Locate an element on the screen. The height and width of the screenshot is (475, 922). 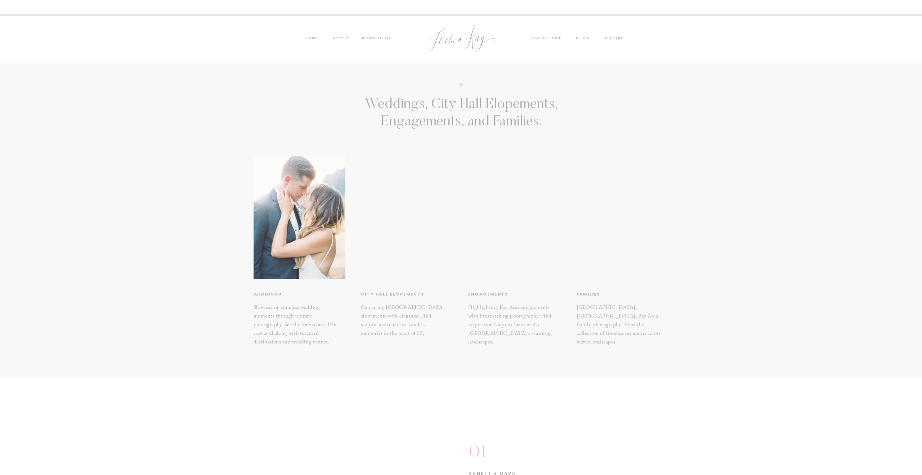
nav: investment is located at coordinates (547, 39).